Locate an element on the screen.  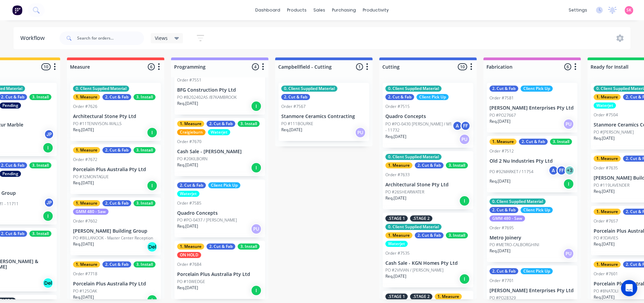
div: Order #7601 is located at coordinates (606, 274).